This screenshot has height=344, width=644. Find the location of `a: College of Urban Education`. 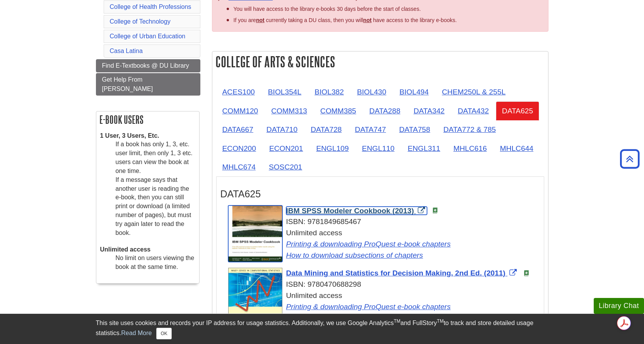

a: College of Urban Education is located at coordinates (148, 36).